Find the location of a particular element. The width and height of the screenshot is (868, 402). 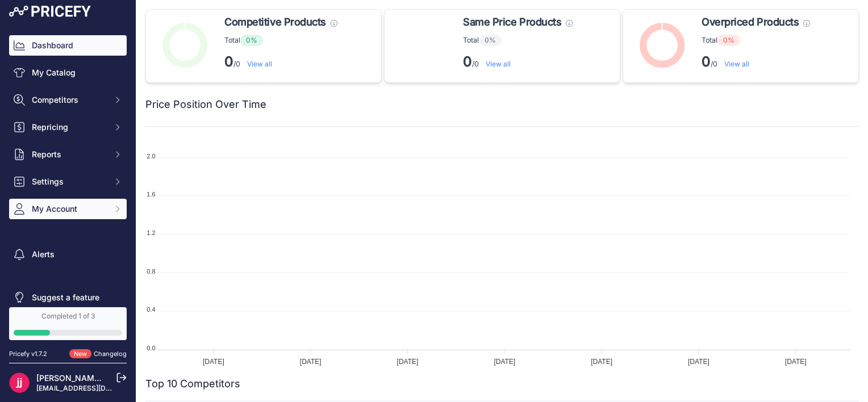

span: Overpriced Products is located at coordinates (750, 22).